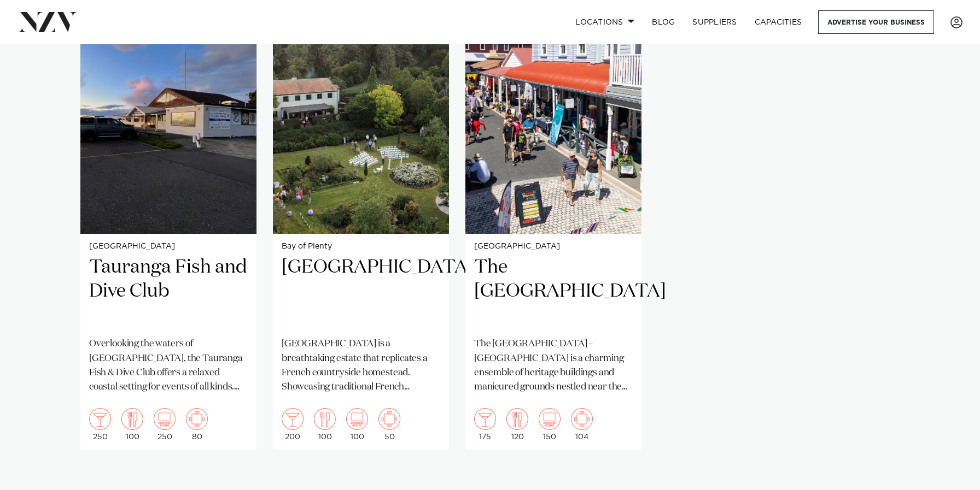 The height and width of the screenshot is (490, 980). What do you see at coordinates (714, 22) in the screenshot?
I see `a: SUPPLIERS` at bounding box center [714, 22].